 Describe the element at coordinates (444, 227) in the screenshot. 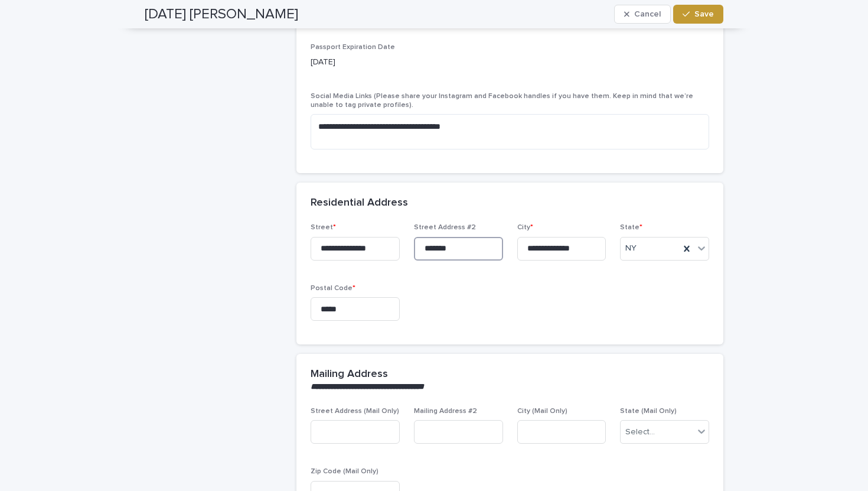

I see `span: Street Address #2` at that location.